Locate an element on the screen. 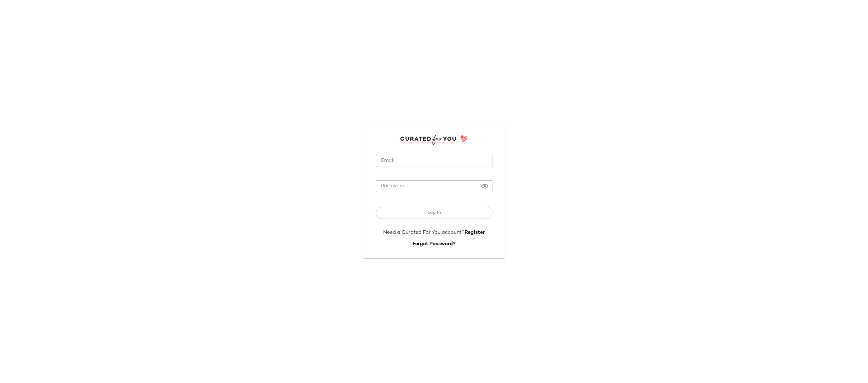 The height and width of the screenshot is (383, 868). a: Register is located at coordinates (475, 232).